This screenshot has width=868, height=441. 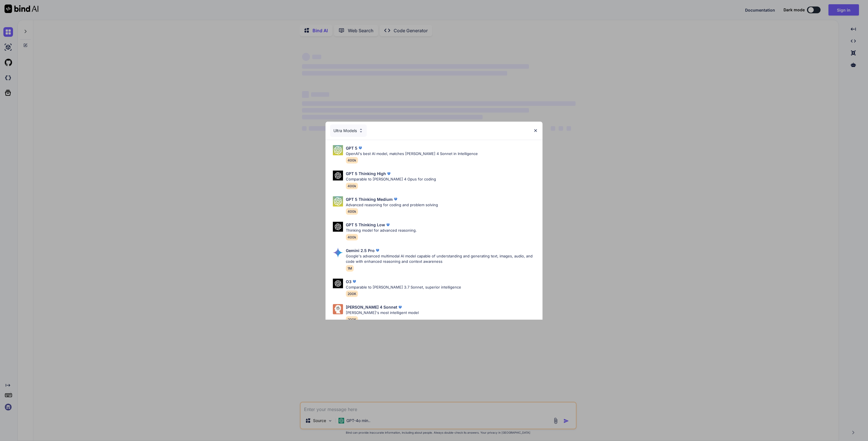 I want to click on p: GPT 5 Thinking High, so click(x=366, y=173).